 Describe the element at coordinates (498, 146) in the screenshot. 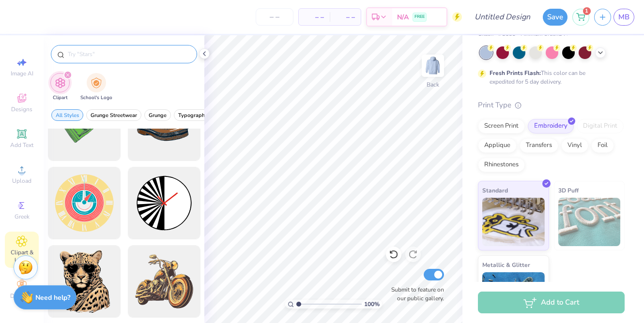

I see `div: Applique` at that location.